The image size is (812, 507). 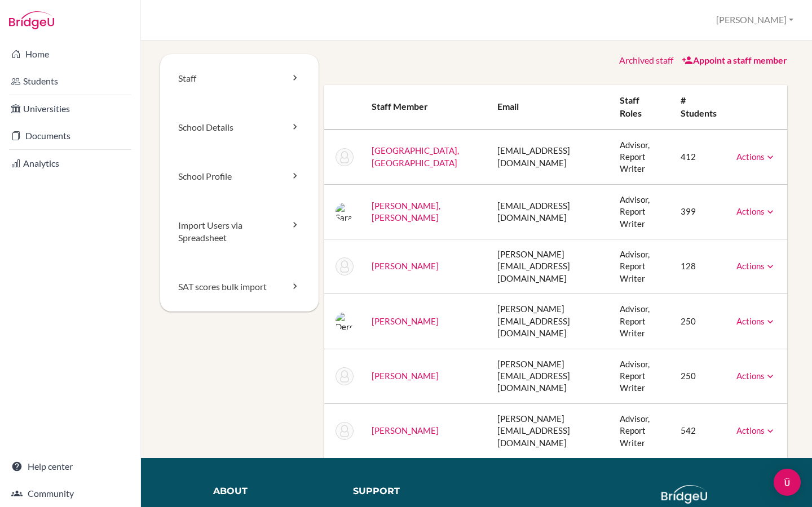 What do you see at coordinates (425, 107) in the screenshot?
I see `th: Staff member` at bounding box center [425, 107].